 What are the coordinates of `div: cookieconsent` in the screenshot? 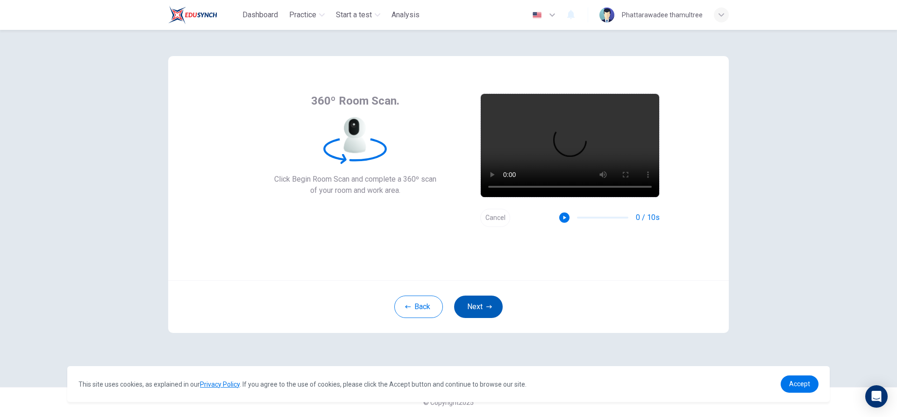 It's located at (448, 384).